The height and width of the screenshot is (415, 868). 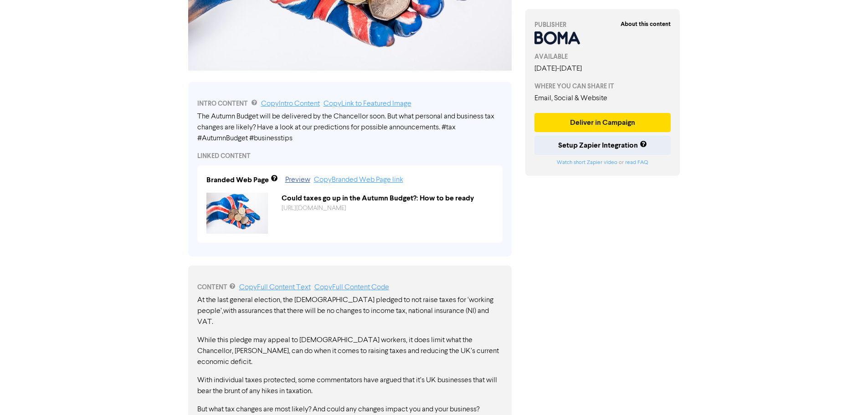 I want to click on a: Copy Branded Web Page link, so click(x=358, y=180).